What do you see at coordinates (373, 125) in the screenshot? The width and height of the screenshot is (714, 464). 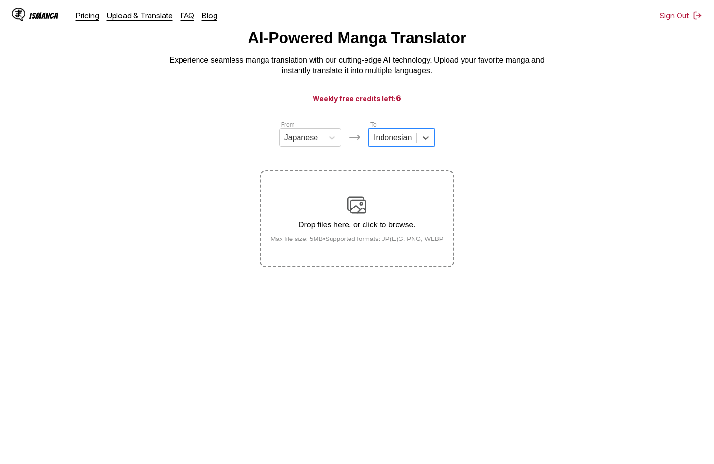 I see `label: To` at bounding box center [373, 125].